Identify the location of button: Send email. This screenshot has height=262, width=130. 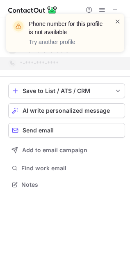
(67, 130).